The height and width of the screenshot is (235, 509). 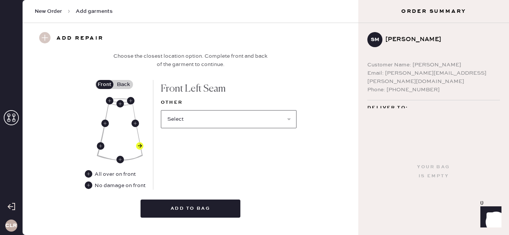 What do you see at coordinates (101, 146) in the screenshot?
I see `div: Front Right Seam` at bounding box center [101, 146].